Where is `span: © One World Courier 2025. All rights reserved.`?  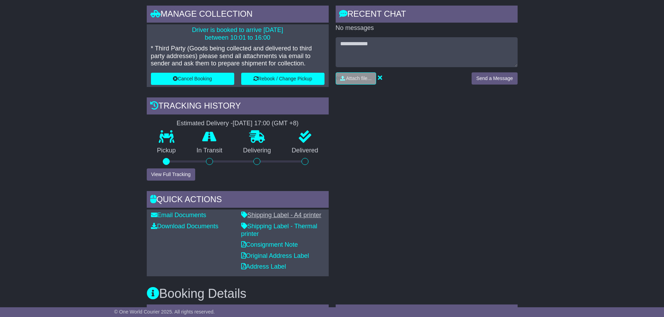
span: © One World Courier 2025. All rights reserved. is located at coordinates (164, 312).